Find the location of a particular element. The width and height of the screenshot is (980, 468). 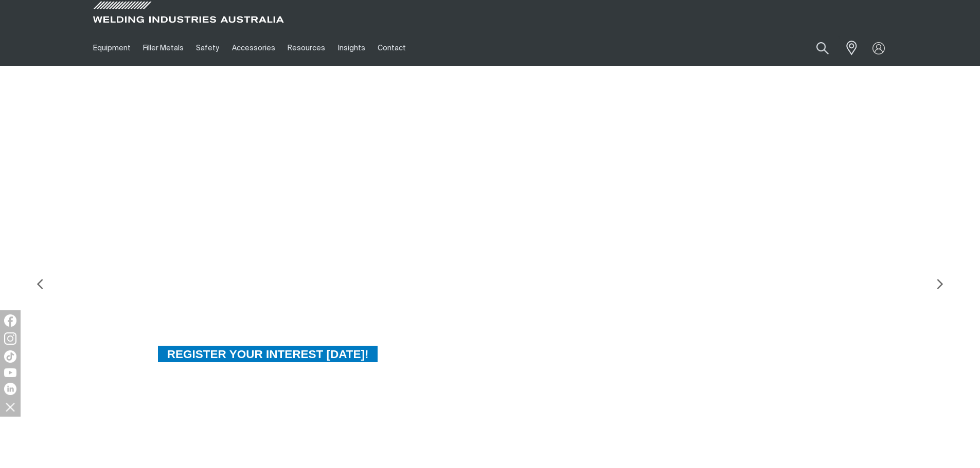

div: Faster, easier setup. More capabilities. Reliability you can trust. is located at coordinates (473, 303).